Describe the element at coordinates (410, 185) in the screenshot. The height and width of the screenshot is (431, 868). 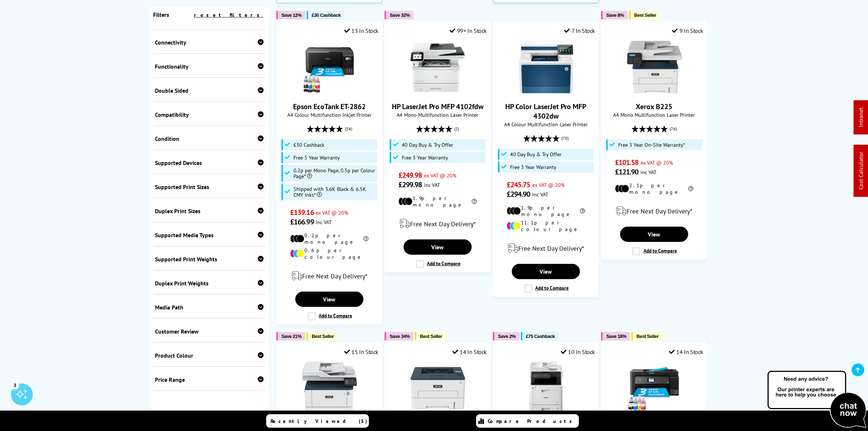
I see `span: £299.98` at that location.